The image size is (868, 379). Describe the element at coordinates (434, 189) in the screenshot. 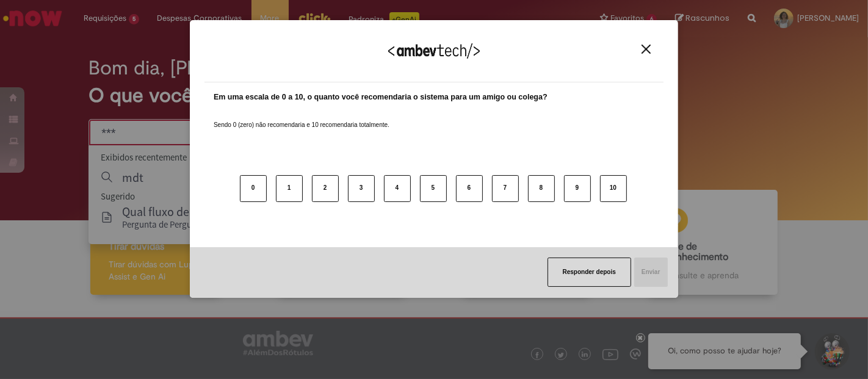

I see `button: 5` at that location.